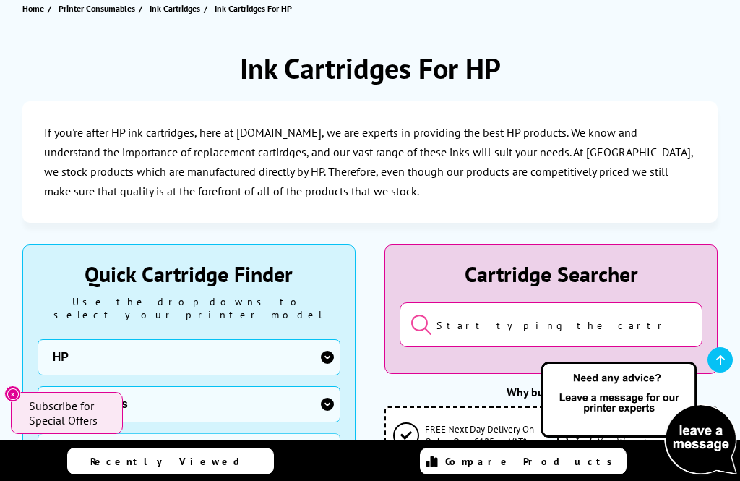  I want to click on a: Recently Viewed, so click(170, 460).